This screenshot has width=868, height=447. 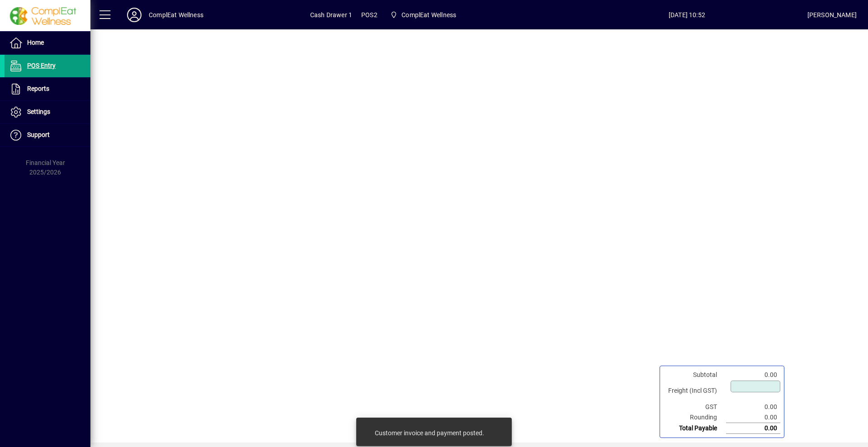 What do you see at coordinates (39, 135) in the screenshot?
I see `span: Support` at bounding box center [39, 135].